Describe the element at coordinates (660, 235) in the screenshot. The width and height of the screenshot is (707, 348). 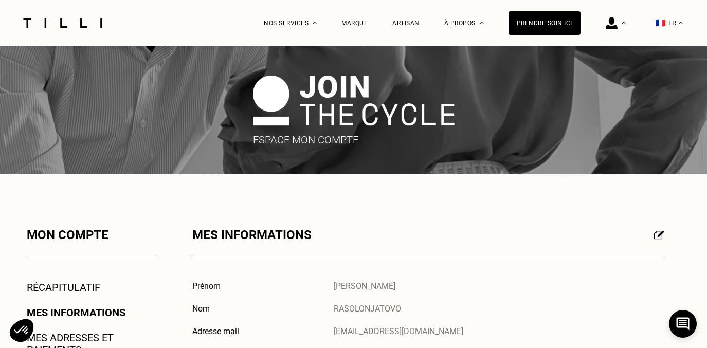
I see `img: Éditer mon profil` at that location.